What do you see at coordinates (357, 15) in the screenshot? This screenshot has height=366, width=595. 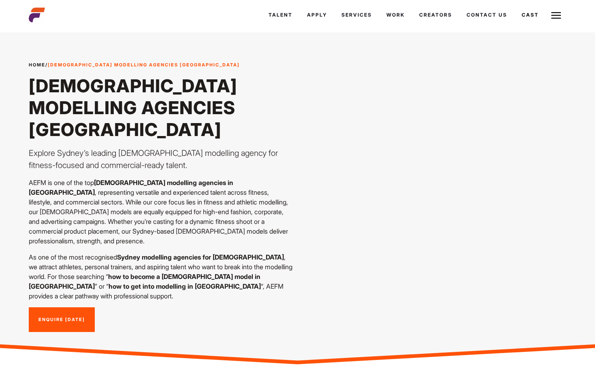 I see `a: Services` at bounding box center [357, 15].